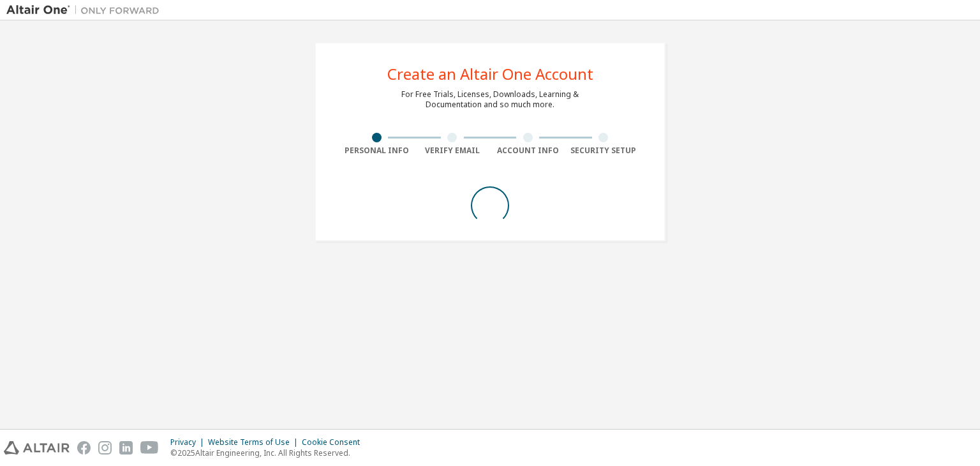 The height and width of the screenshot is (466, 980). What do you see at coordinates (83, 447) in the screenshot?
I see `img: facebook.svg` at bounding box center [83, 447].